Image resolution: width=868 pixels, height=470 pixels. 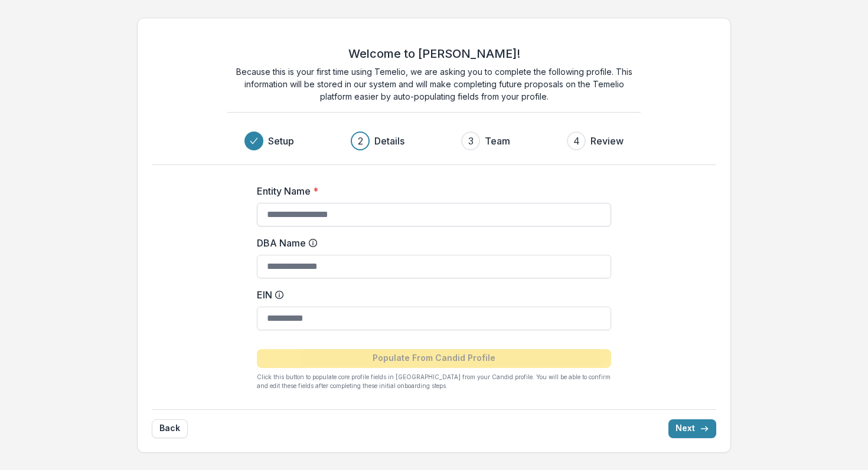 I want to click on div: 2, so click(x=361, y=141).